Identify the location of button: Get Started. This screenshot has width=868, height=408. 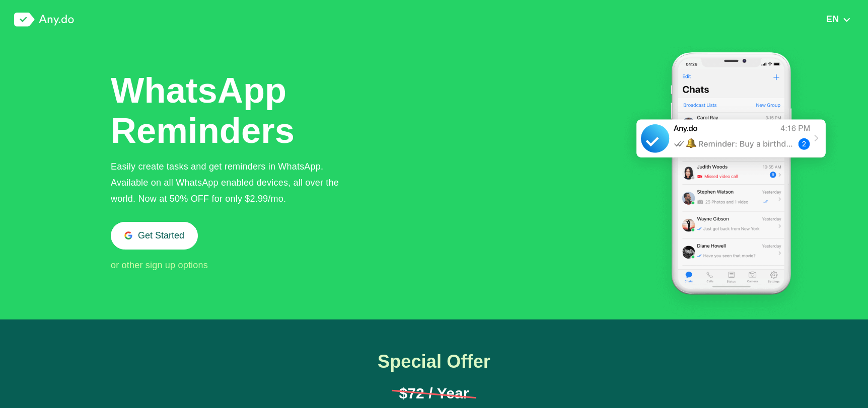
(154, 235).